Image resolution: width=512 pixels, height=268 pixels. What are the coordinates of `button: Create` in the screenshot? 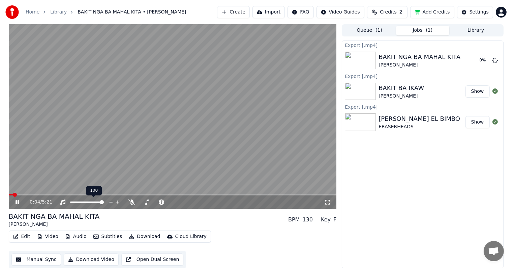 It's located at (233, 12).